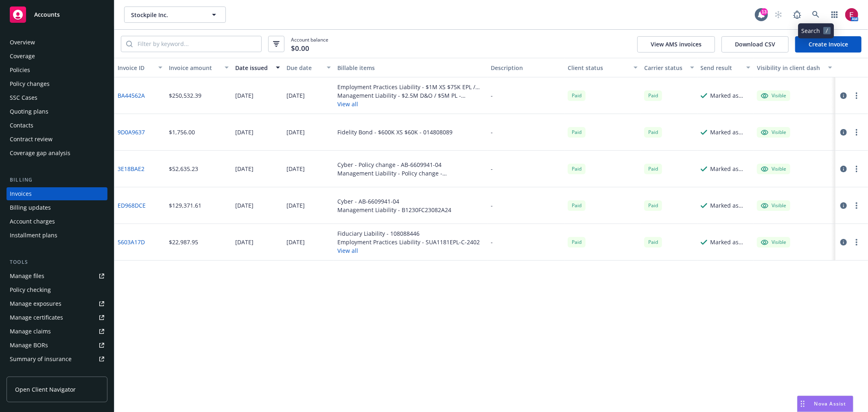  Describe the element at coordinates (183, 242) in the screenshot. I see `div: $22,987.95` at that location.